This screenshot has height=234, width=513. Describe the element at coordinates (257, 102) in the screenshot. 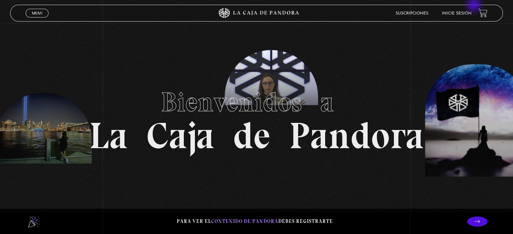

I see `span: Bienvenidos a` at that location.